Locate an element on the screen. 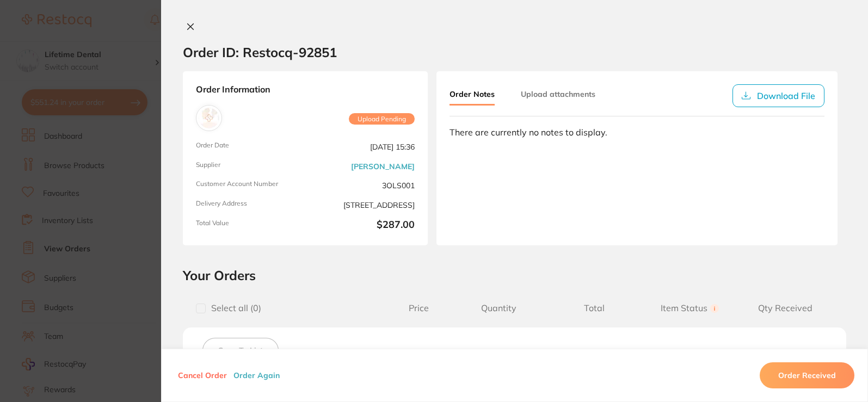 This screenshot has height=402, width=868. span: Upload Pending is located at coordinates (381, 119).